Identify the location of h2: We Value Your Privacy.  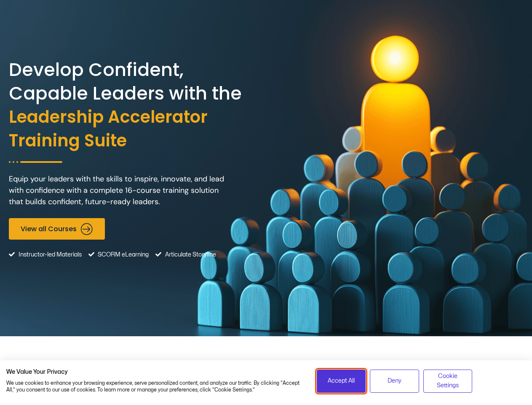
(155, 372).